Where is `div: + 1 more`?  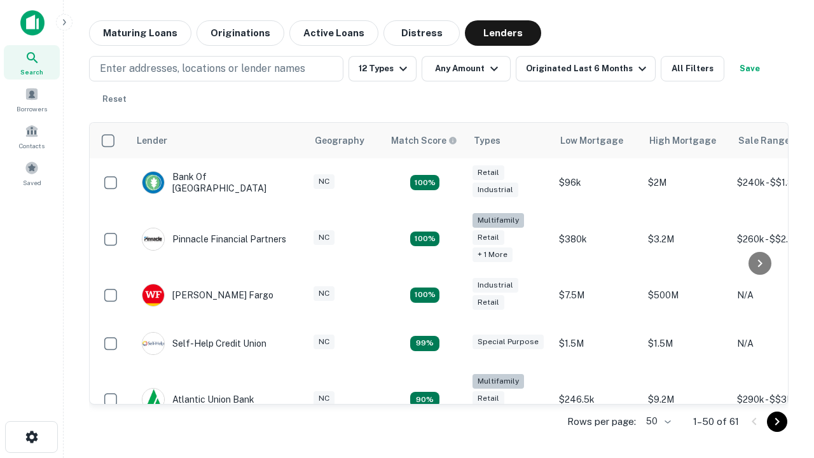
div: + 1 more is located at coordinates (492, 254).